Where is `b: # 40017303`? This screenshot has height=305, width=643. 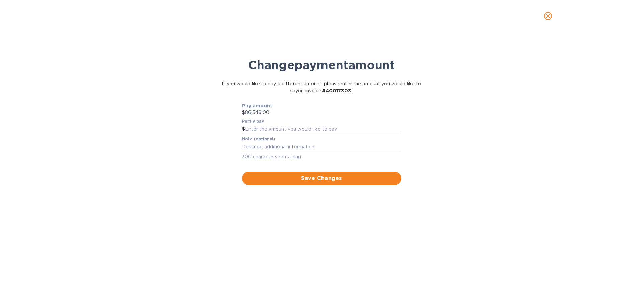
b: # 40017303 is located at coordinates (336, 91).